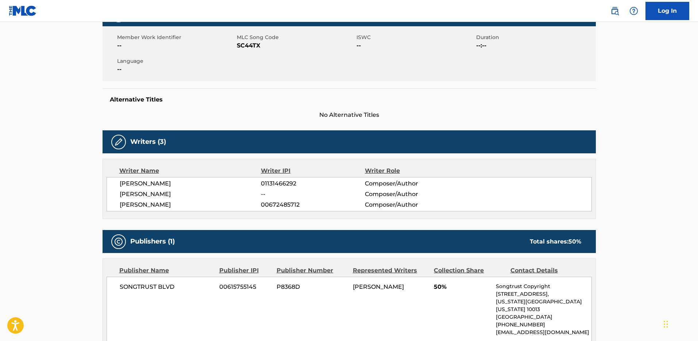 This screenshot has height=341, width=698. What do you see at coordinates (167, 287) in the screenshot?
I see `span: SONGTRUST BLVD` at bounding box center [167, 287].